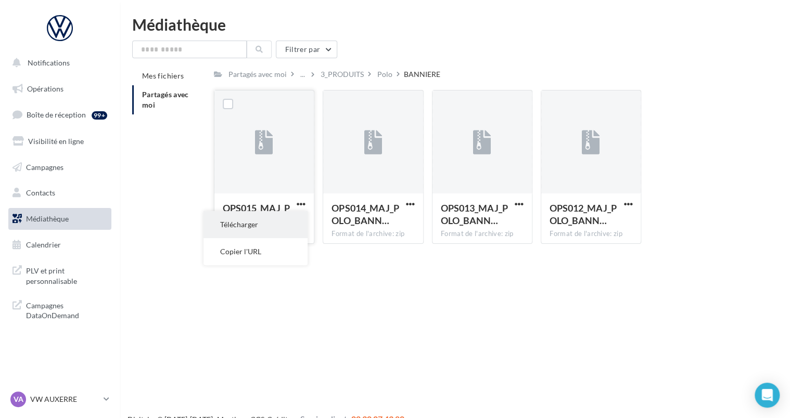  I want to click on a: Calendrier, so click(60, 245).